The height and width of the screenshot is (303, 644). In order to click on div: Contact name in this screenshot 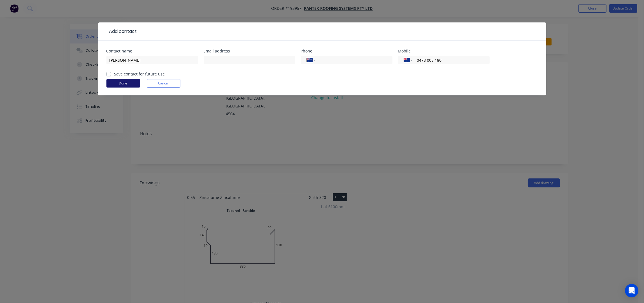, I will do `click(152, 51)`.